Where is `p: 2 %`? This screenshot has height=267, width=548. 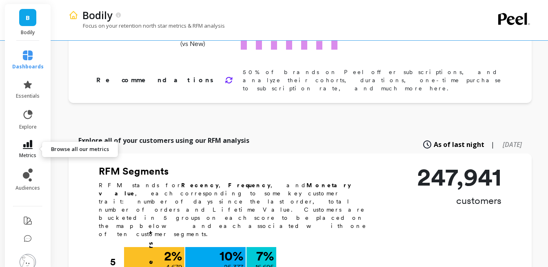
p: 2 % is located at coordinates (173, 256).